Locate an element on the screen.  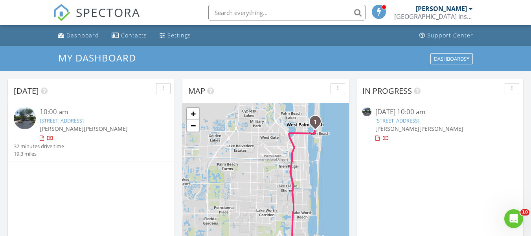
div: Support Center is located at coordinates (450, 35).